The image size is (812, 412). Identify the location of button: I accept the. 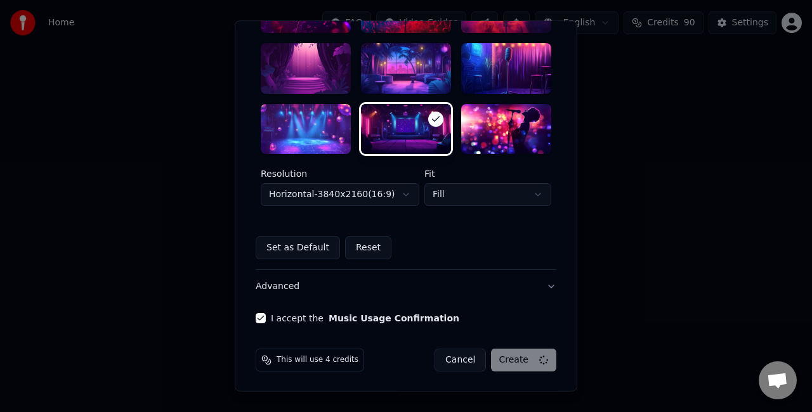
(394, 319).